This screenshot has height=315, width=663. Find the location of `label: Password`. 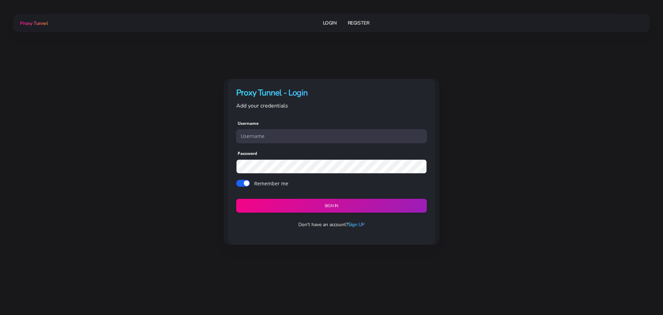

label: Password is located at coordinates (247, 153).